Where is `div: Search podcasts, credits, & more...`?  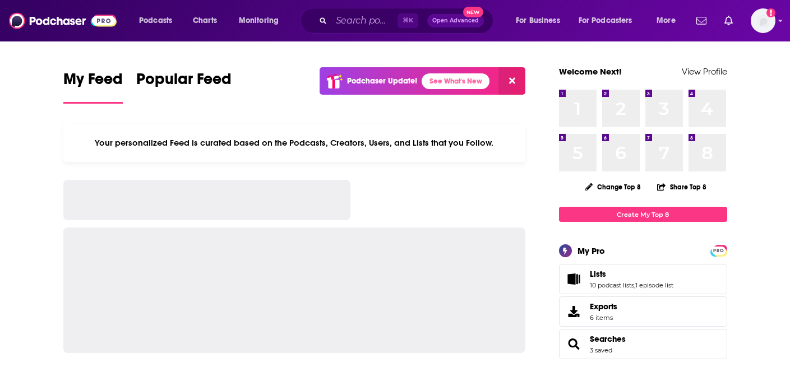
div: Search podcasts, credits, & more... is located at coordinates (407, 21).